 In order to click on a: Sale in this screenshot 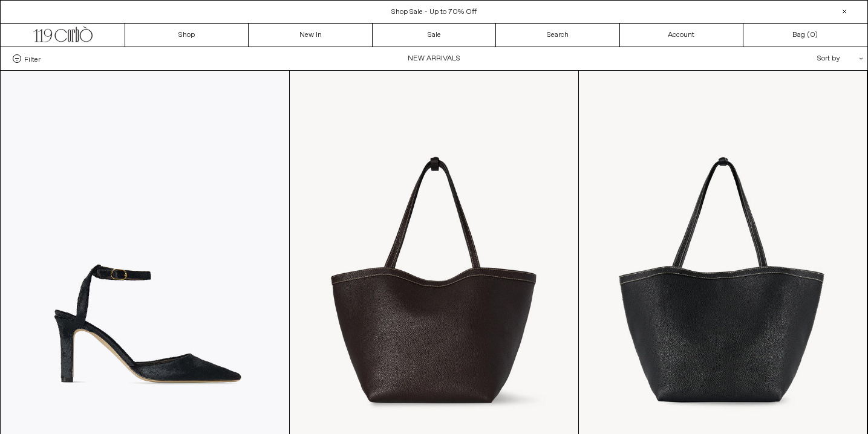, I will do `click(434, 35)`.